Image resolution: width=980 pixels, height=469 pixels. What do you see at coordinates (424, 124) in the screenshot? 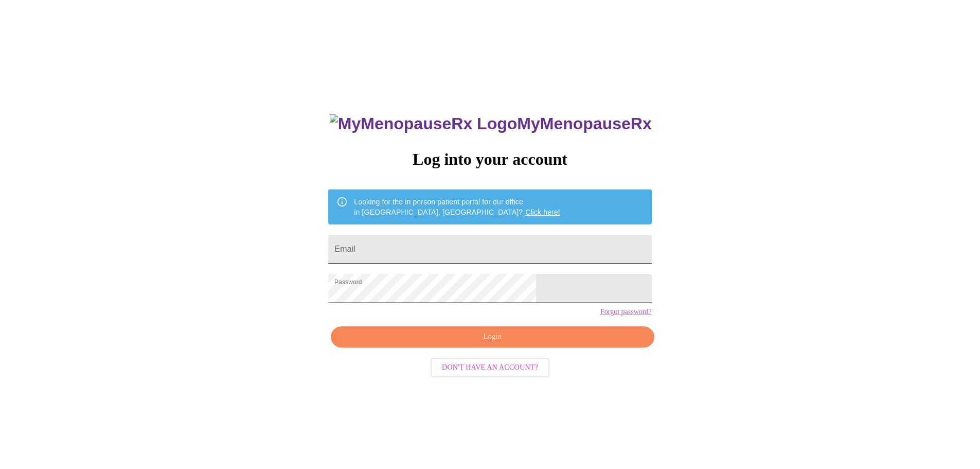
I see `img: MyMenopauseRx Logo` at bounding box center [424, 124].